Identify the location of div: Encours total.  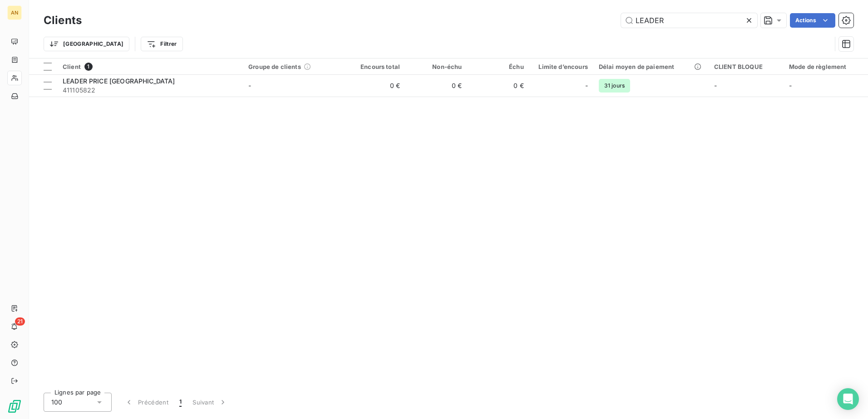
(375, 66).